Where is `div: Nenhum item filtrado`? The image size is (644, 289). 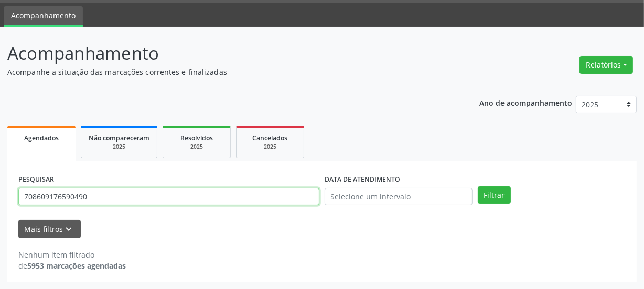
div: Nenhum item filtrado is located at coordinates (71, 254).